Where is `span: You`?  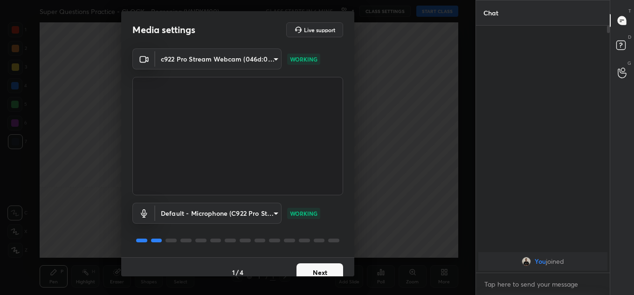 span: You is located at coordinates (541, 262).